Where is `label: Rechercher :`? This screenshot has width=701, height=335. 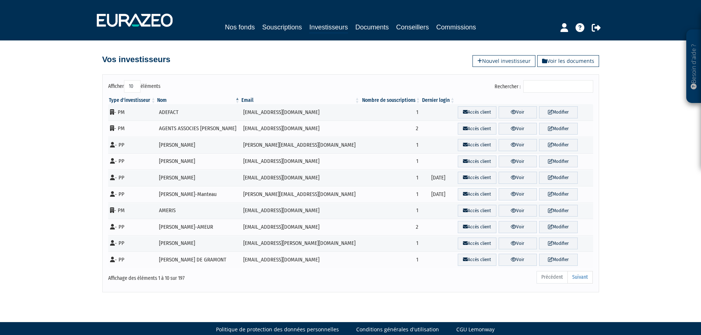 label: Rechercher : is located at coordinates (544, 86).